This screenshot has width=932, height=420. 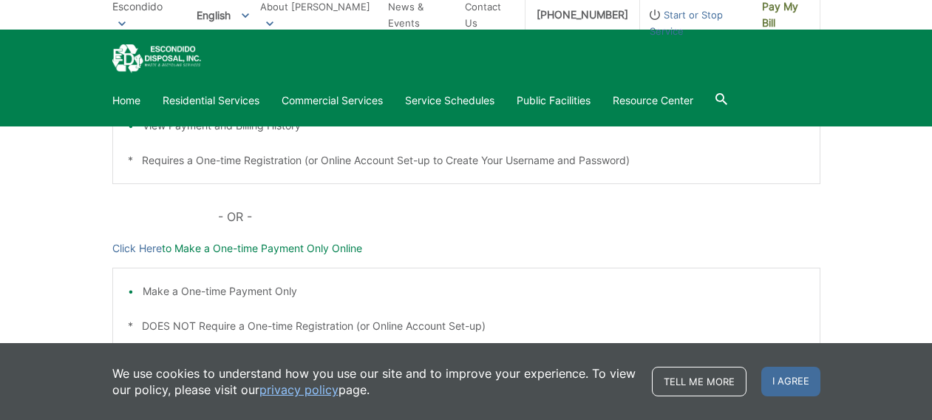 What do you see at coordinates (474, 291) in the screenshot?
I see `li: Make a One-time Payment Only` at bounding box center [474, 291].